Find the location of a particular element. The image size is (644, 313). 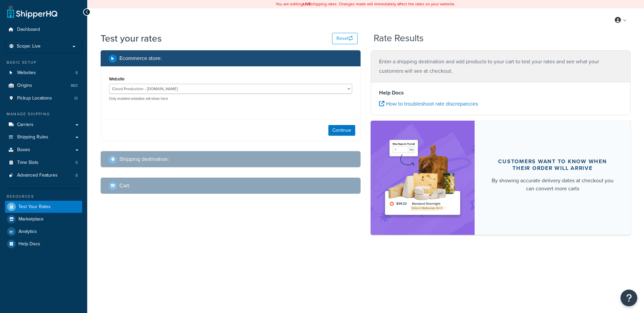

div: Manage Shipping is located at coordinates (44, 114).